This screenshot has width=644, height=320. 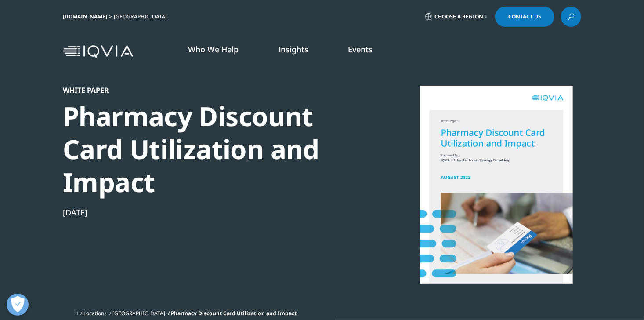 What do you see at coordinates (293, 49) in the screenshot?
I see `a: Insights` at bounding box center [293, 49].